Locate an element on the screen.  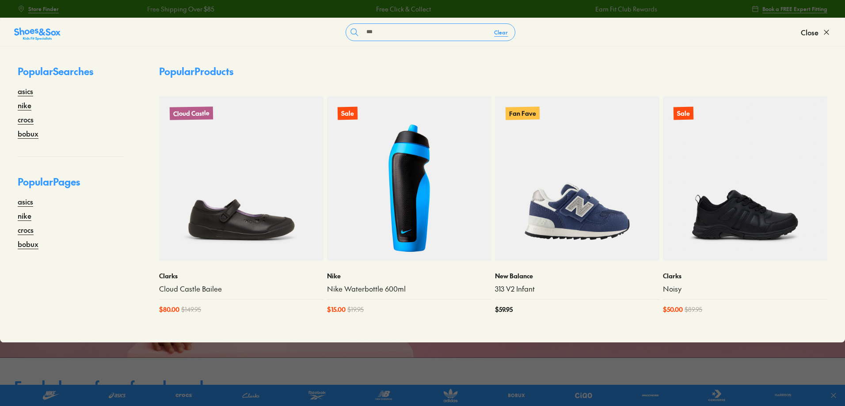
p: Popular Searches is located at coordinates (71, 75).